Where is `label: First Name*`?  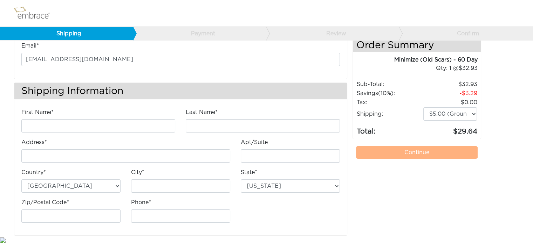 label: First Name* is located at coordinates (37, 112).